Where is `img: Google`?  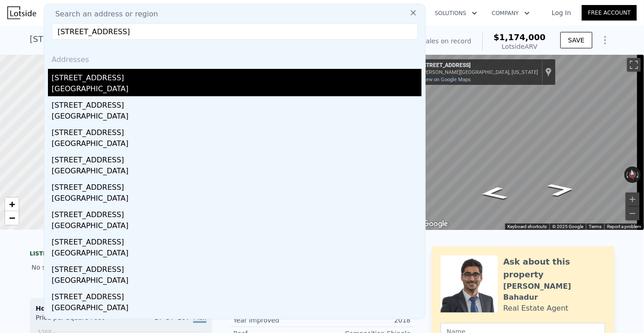 img: Google is located at coordinates (436, 224).